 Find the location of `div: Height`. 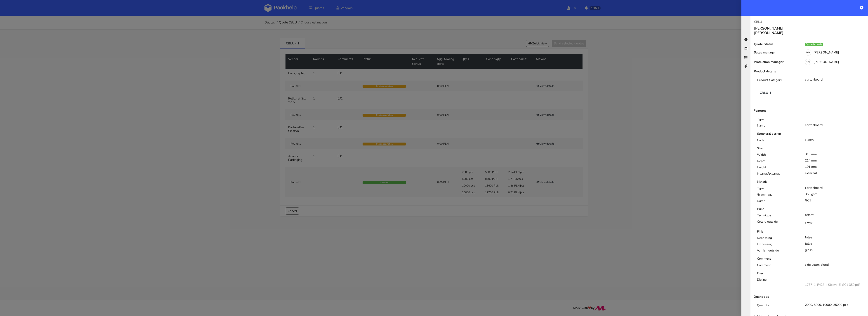

div: Height is located at coordinates (778, 168).